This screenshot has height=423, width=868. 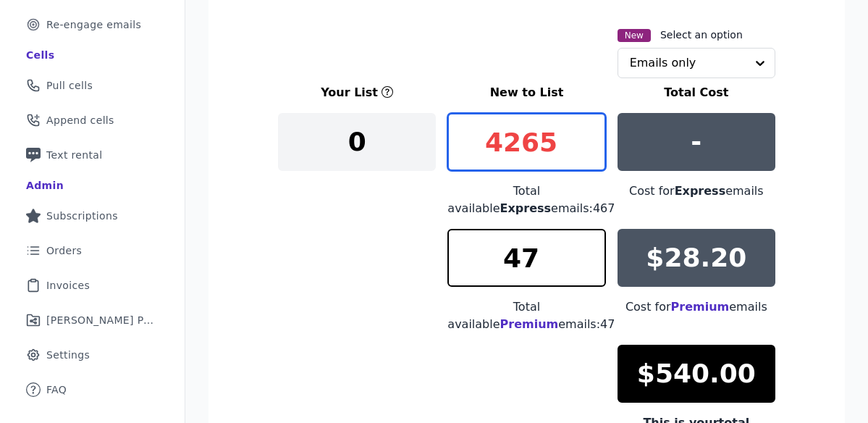 I want to click on a: Pull cells, so click(x=92, y=85).